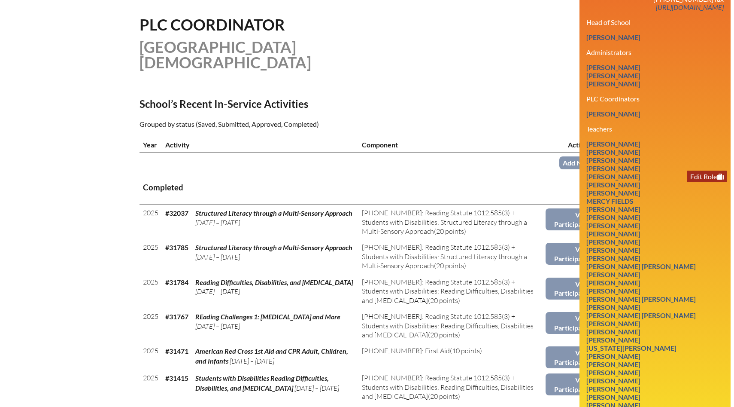 This screenshot has width=734, height=407. I want to click on span: PLC Coordinator, so click(212, 24).